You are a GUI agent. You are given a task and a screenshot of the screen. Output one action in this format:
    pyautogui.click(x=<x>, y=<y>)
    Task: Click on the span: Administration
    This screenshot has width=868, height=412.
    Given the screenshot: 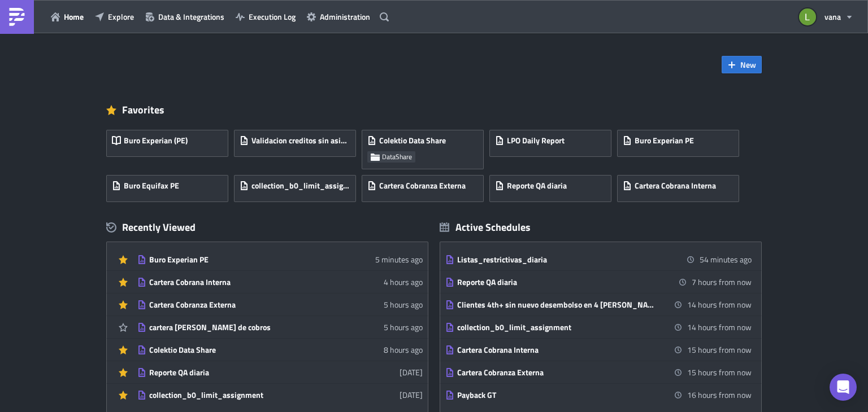 What is the action you would take?
    pyautogui.click(x=345, y=16)
    